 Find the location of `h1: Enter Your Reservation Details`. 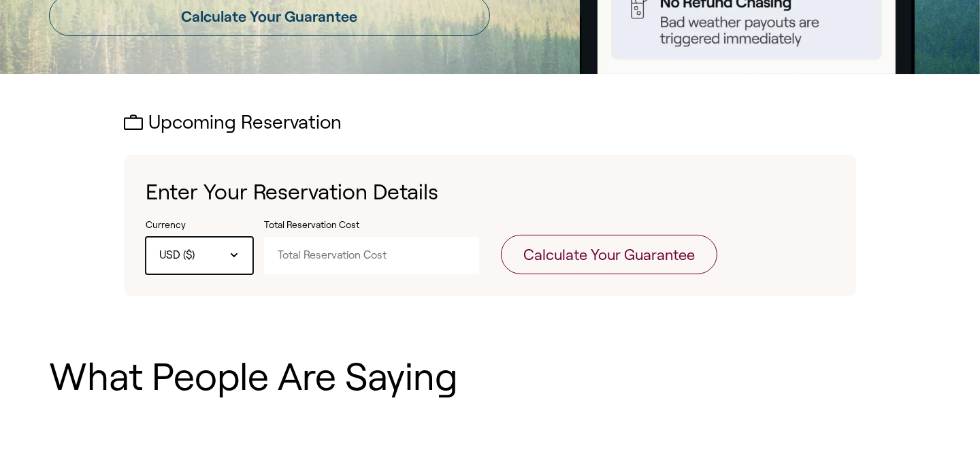

h1: Enter Your Reservation Details is located at coordinates (490, 192).